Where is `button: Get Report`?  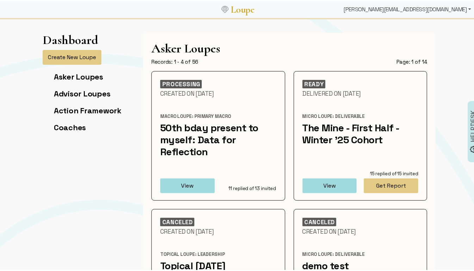 button: Get Report is located at coordinates (391, 185).